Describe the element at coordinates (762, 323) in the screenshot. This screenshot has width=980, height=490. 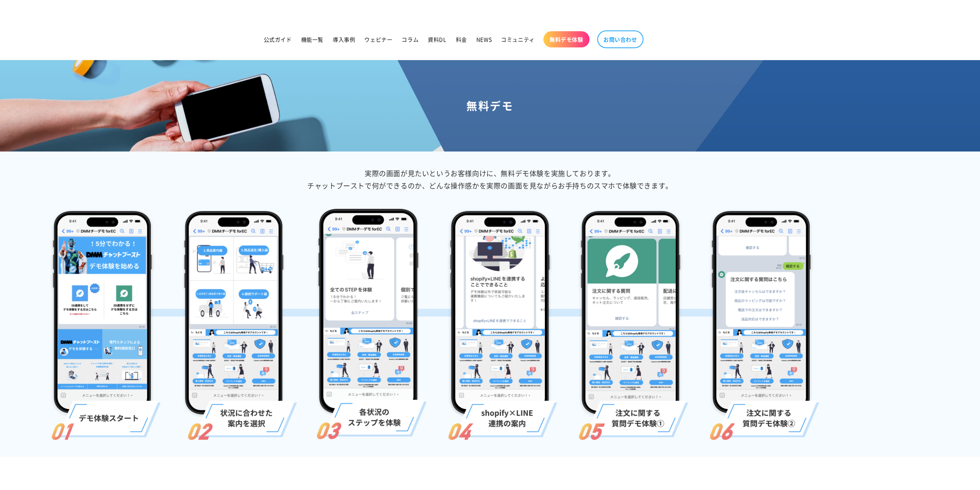
I see `img: 注文に関する質問デモ体験②` at that location.